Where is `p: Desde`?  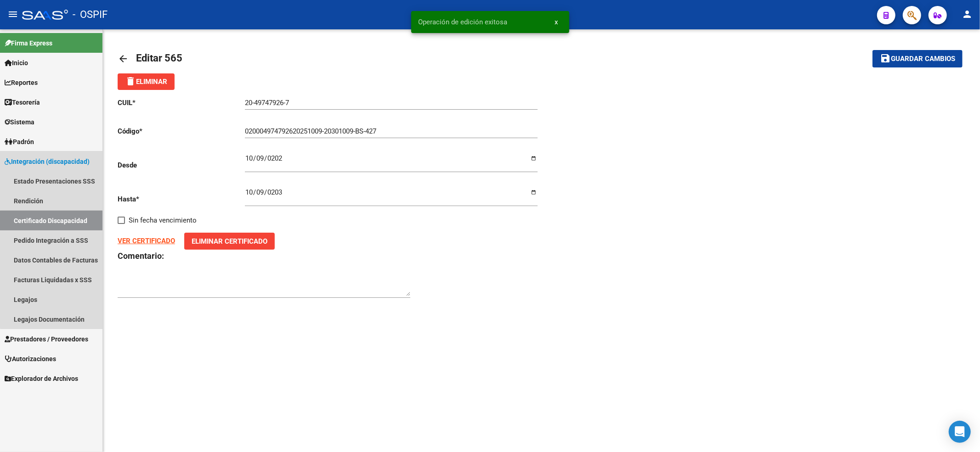 p: Desde is located at coordinates (182, 165).